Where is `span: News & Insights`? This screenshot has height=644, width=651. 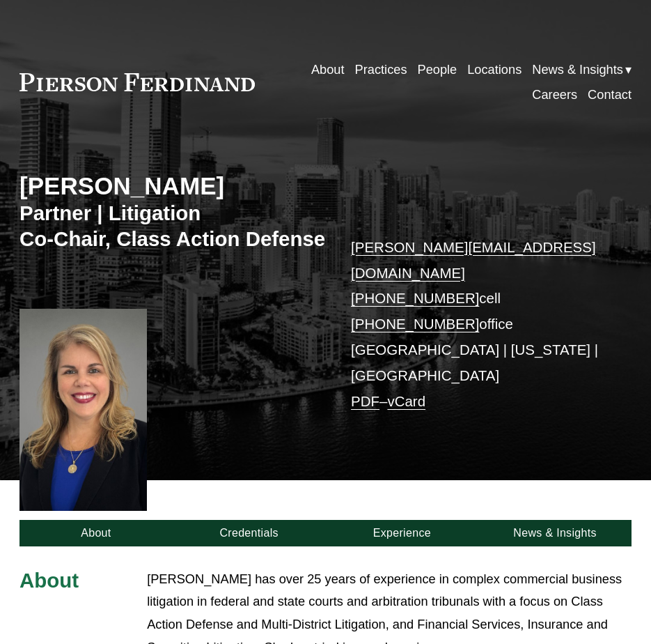 span: News & Insights is located at coordinates (578, 70).